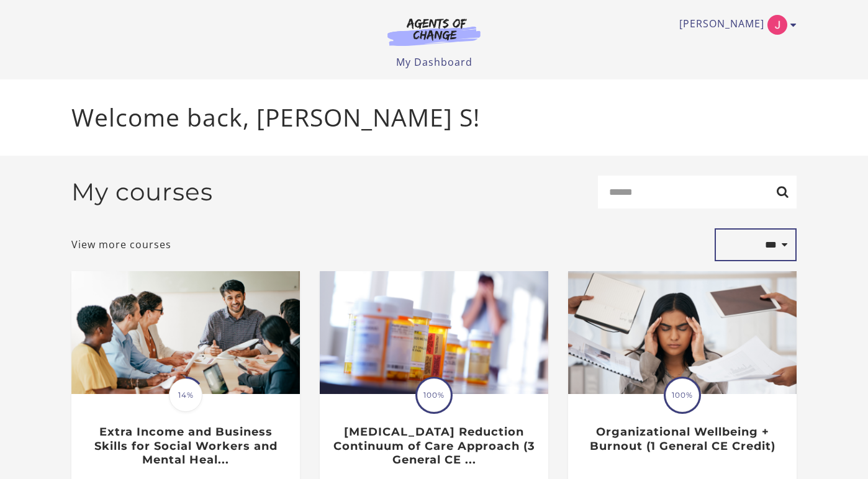 The width and height of the screenshot is (868, 479). I want to click on h3: Extra Income and Business Skills for Social Workers and Mental Heal..., so click(185, 446).